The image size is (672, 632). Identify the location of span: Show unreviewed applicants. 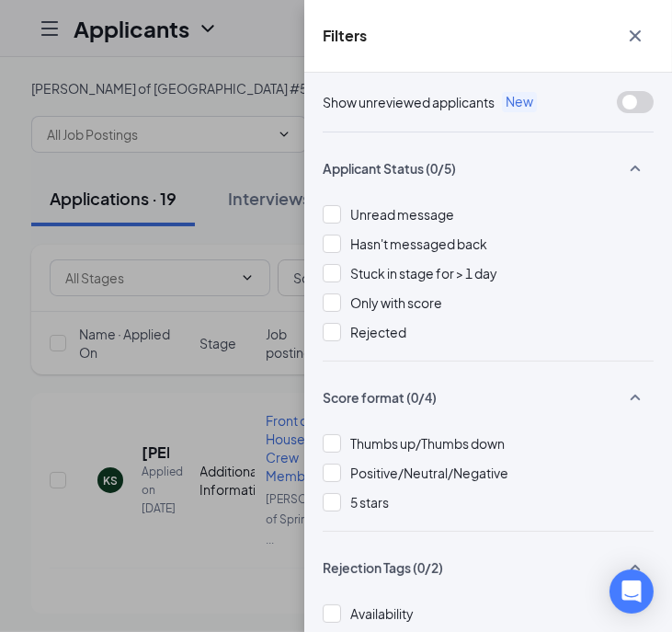
(408, 102).